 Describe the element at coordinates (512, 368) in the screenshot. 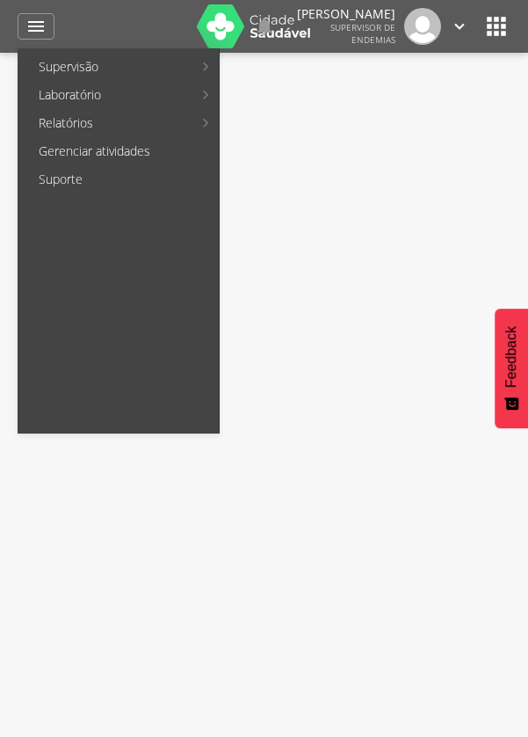

I see `button: Feedback - Mostrar pesquisa` at that location.